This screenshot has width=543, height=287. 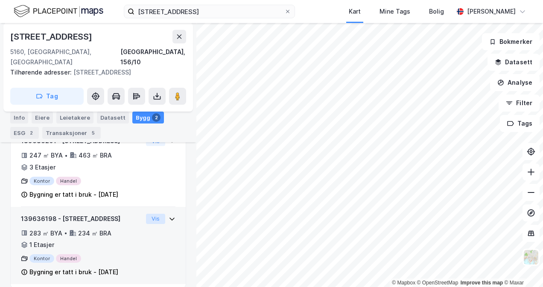 I want to click on div: Mine Tags, so click(x=395, y=12).